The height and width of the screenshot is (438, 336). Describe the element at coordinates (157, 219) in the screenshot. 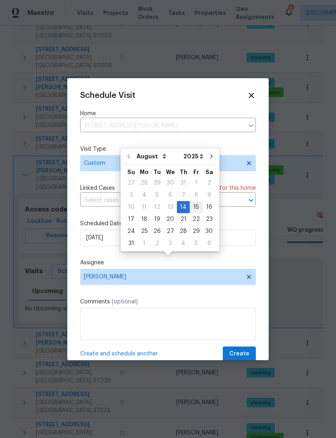

I see `div: 19` at that location.